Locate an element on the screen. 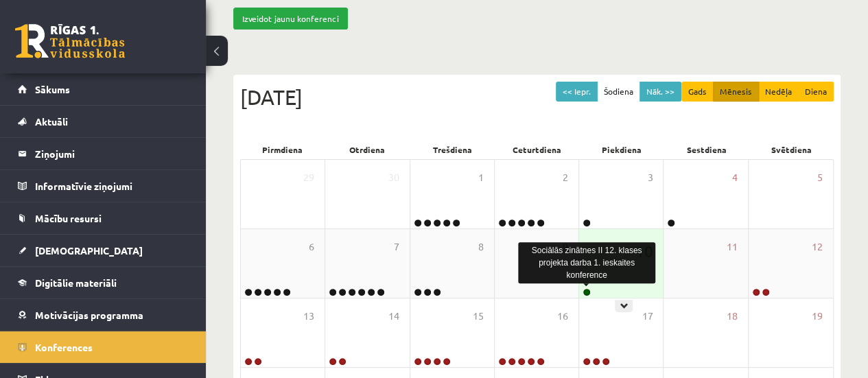  div: Sestdiena is located at coordinates (707, 149).